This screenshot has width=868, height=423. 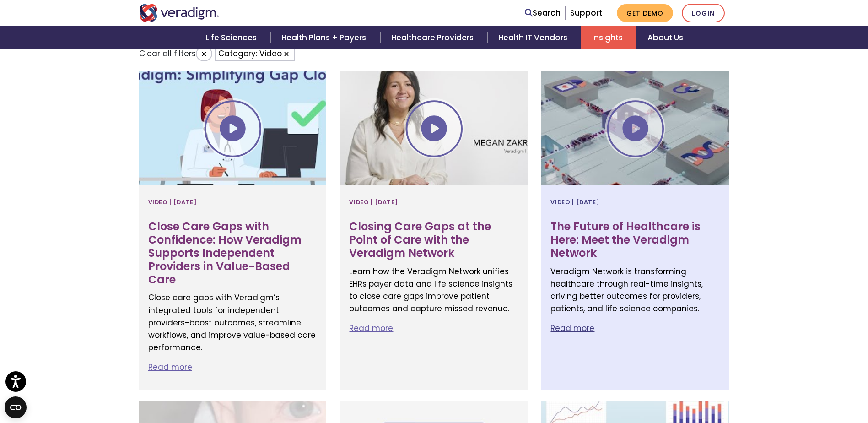 What do you see at coordinates (434, 290) in the screenshot?
I see `p: Learn how the Veradigm Network unifies EHRs payer data and life science insights to close care ga...` at bounding box center [434, 290].